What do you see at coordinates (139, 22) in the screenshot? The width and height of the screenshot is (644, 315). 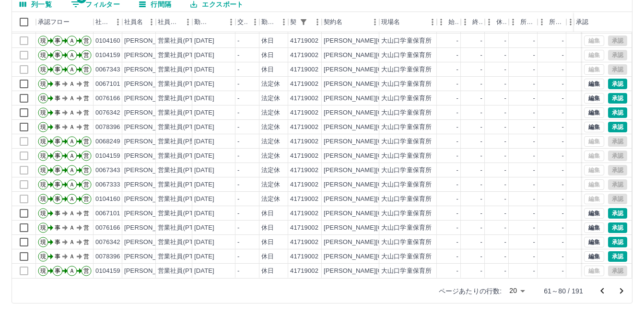 I see `div: 社員名` at bounding box center [139, 22].